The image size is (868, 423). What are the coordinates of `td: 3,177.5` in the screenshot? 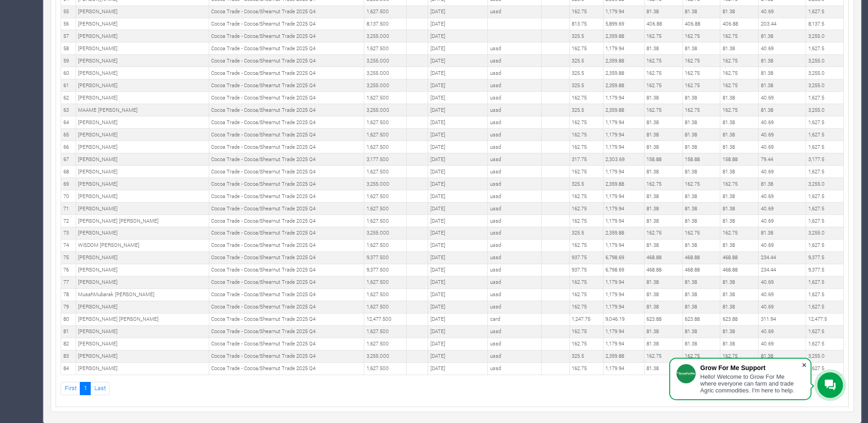 It's located at (825, 159).